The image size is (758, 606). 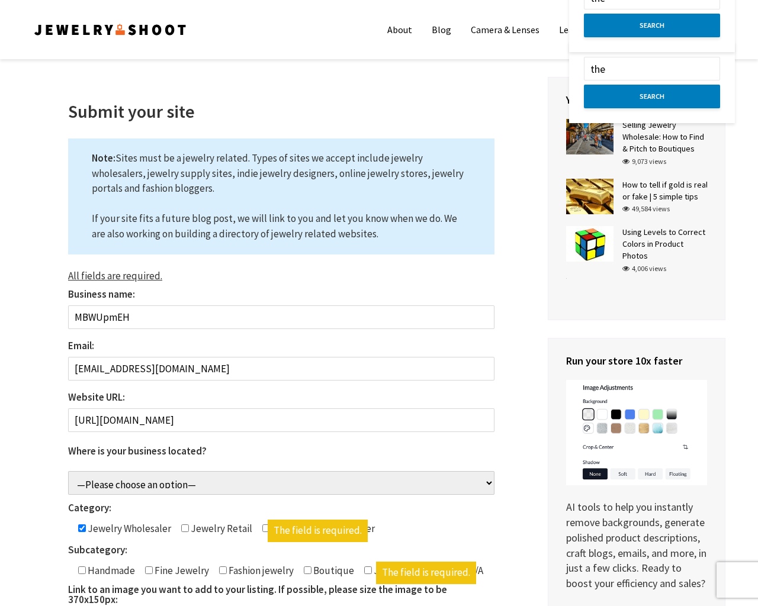 What do you see at coordinates (636, 360) in the screenshot?
I see `h4: Run your store 10x faster` at bounding box center [636, 360].